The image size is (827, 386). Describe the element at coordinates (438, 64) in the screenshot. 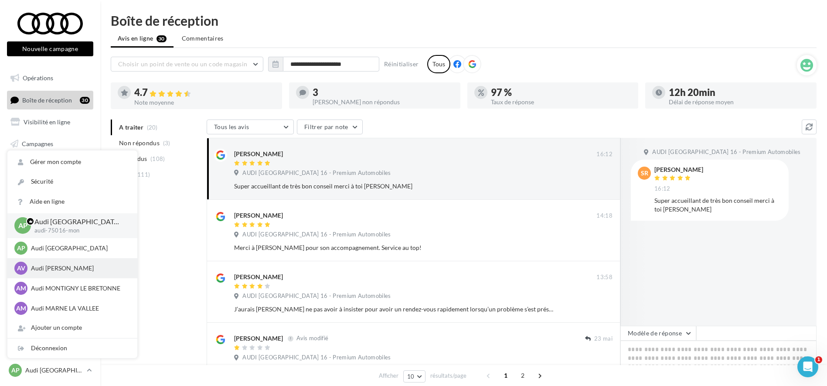

I see `div: Tous` at that location.